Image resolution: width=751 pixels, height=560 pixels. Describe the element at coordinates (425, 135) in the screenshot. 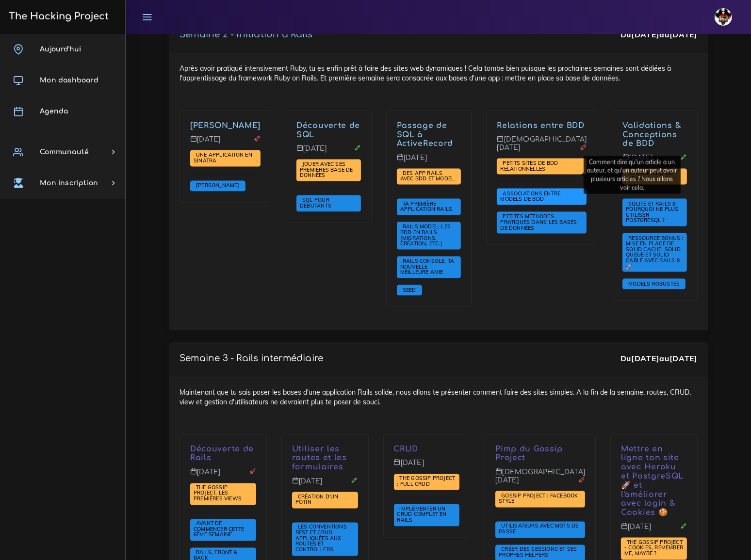

I see `a: Passage de SQL à ActiveRecord` at that location.